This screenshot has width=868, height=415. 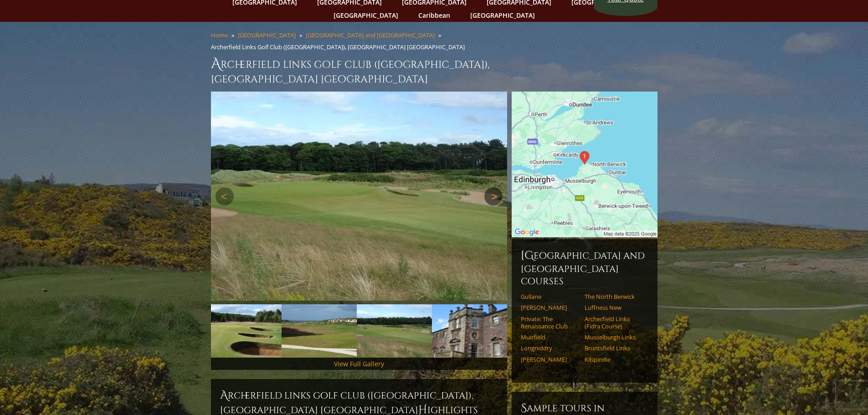 What do you see at coordinates (549, 337) in the screenshot?
I see `a: Muirfield` at bounding box center [549, 337].